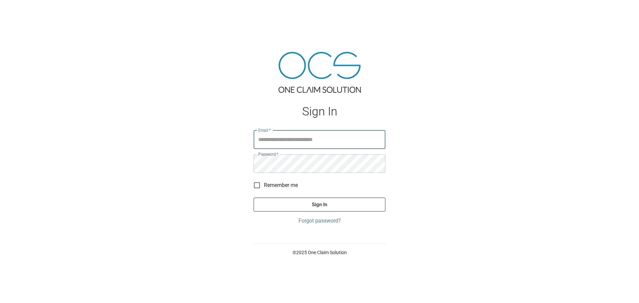 This screenshot has height=303, width=639. I want to click on img: ocs-logo-white-transparent.png, so click(21, 11).